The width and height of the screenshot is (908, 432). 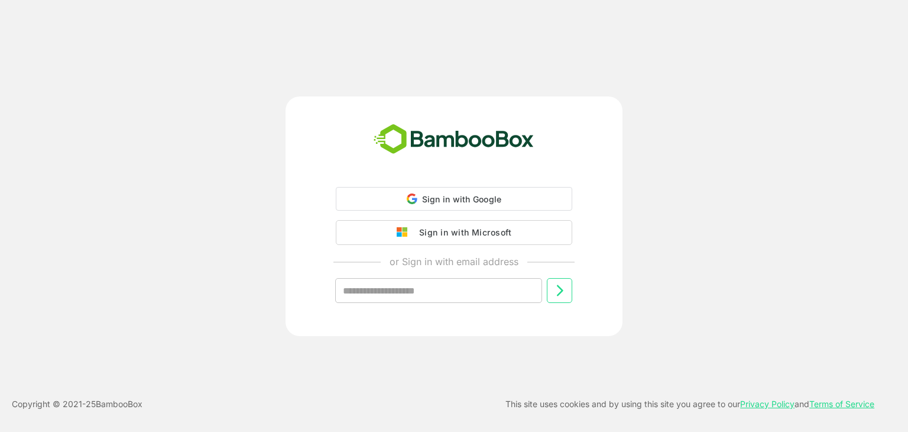 I want to click on button: Sign in with Microsoft, so click(x=454, y=232).